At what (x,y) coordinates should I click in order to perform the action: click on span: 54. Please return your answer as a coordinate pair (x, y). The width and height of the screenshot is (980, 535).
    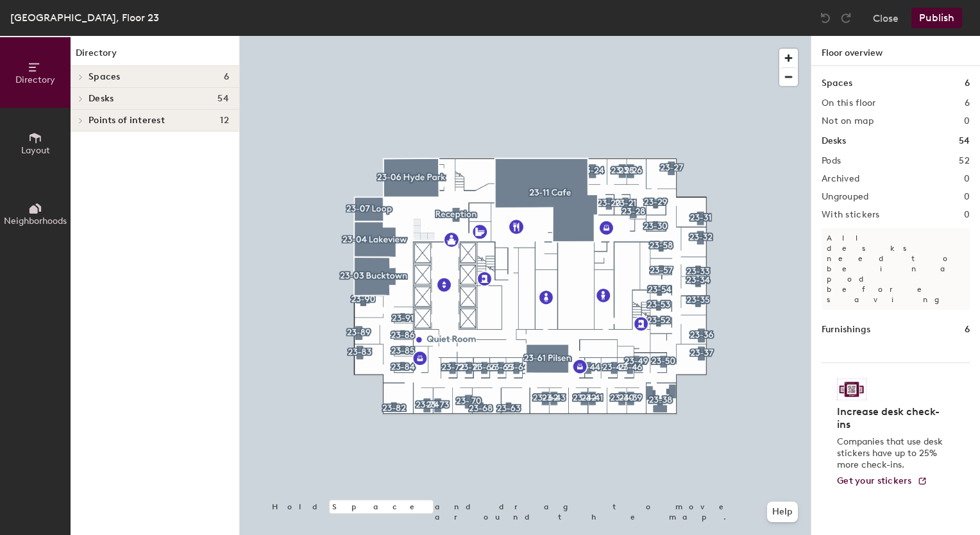
    Looking at the image, I should click on (224, 99).